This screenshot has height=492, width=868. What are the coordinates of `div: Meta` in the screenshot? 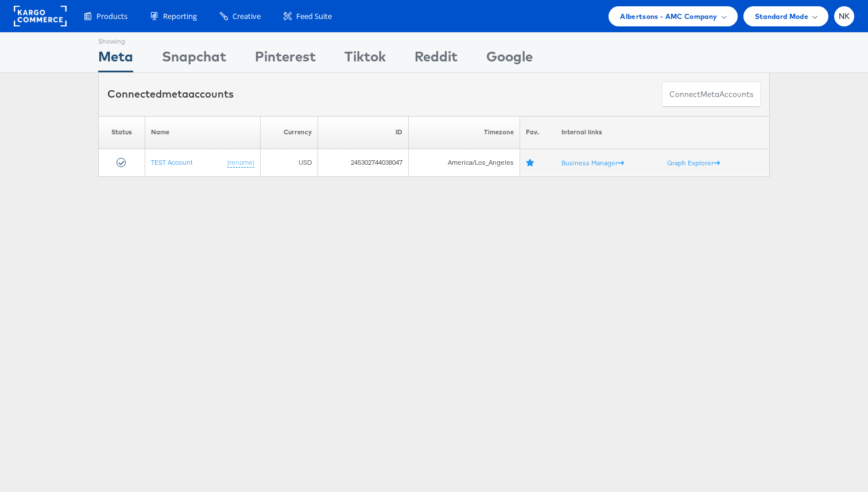 It's located at (116, 59).